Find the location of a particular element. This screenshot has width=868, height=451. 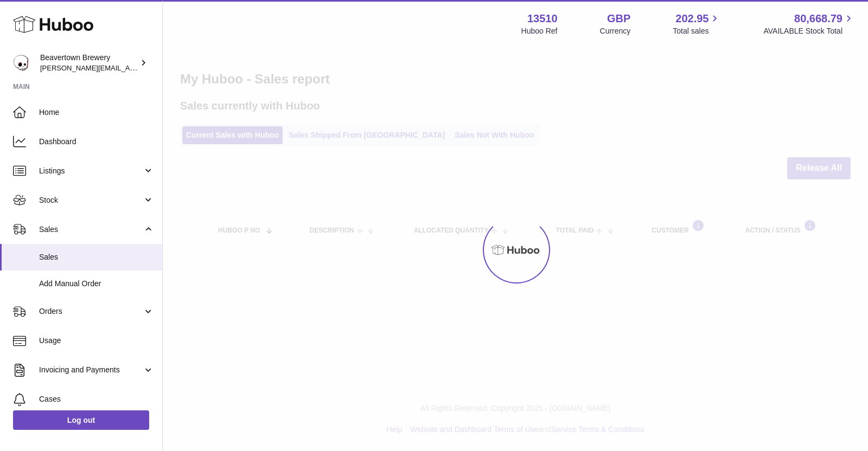

span: Cases is located at coordinates (97, 399).